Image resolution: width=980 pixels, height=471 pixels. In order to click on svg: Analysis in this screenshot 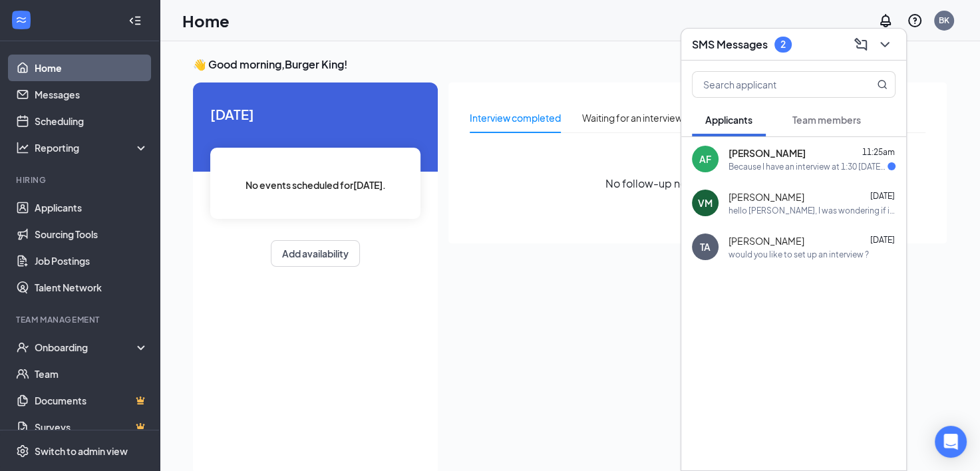, I will do `click(23, 148)`.